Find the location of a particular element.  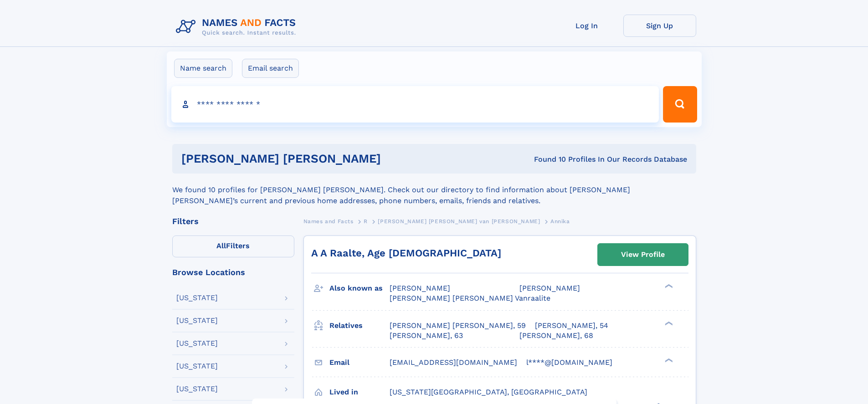

a: R is located at coordinates (366, 221).